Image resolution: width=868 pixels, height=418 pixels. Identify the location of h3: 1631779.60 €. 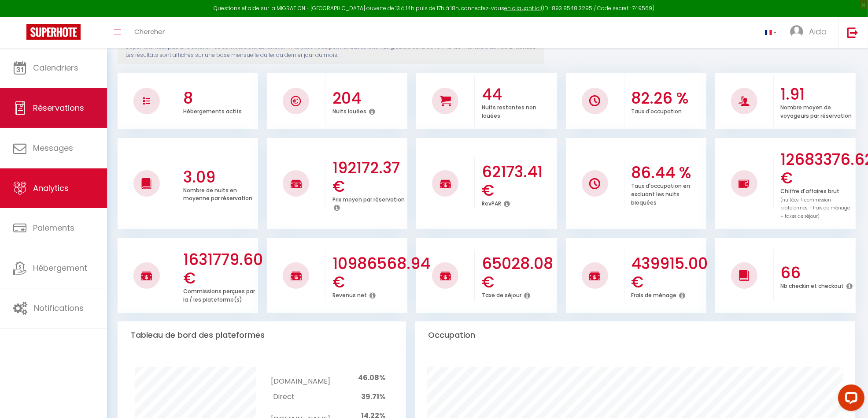
(219, 269).